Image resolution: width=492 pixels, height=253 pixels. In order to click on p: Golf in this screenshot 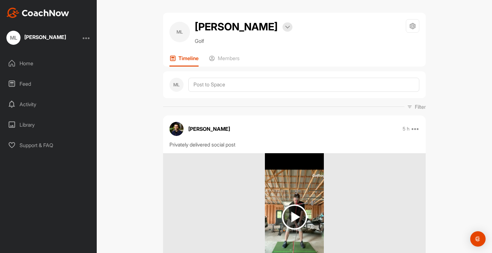, I will do `click(243, 41)`.